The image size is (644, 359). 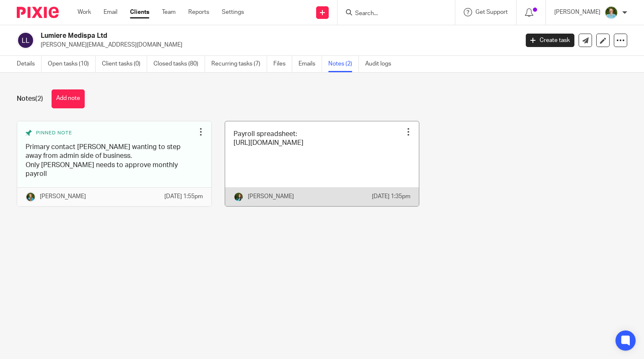 What do you see at coordinates (26, 40) in the screenshot?
I see `img: svg%3E` at bounding box center [26, 40].